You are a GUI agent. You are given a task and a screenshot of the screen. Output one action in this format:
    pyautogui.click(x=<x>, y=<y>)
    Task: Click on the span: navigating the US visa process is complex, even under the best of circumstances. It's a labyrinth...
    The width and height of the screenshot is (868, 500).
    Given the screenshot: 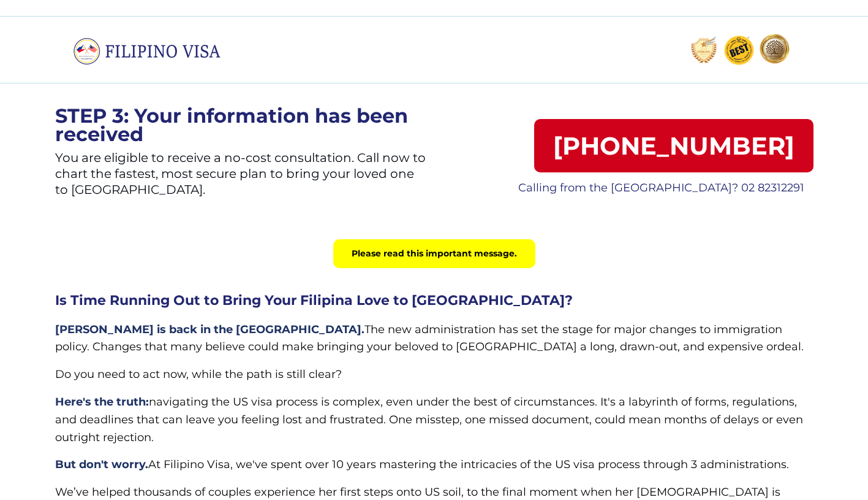 What is the action you would take?
    pyautogui.click(x=429, y=420)
    